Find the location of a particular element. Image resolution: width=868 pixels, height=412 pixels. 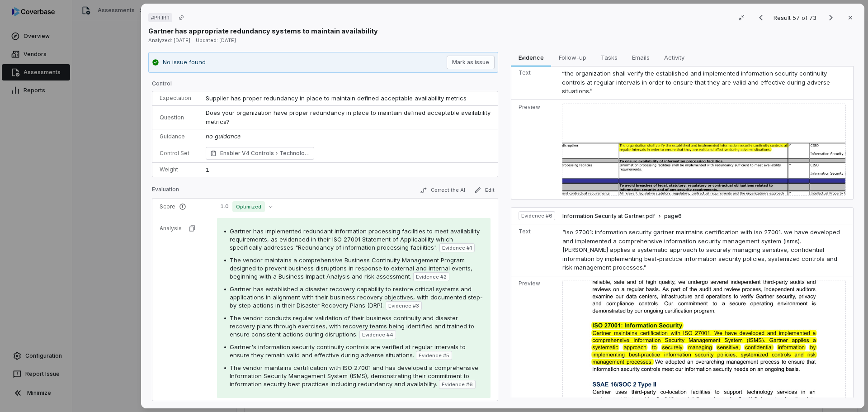

span: # PR.IR.1 is located at coordinates (160, 18).